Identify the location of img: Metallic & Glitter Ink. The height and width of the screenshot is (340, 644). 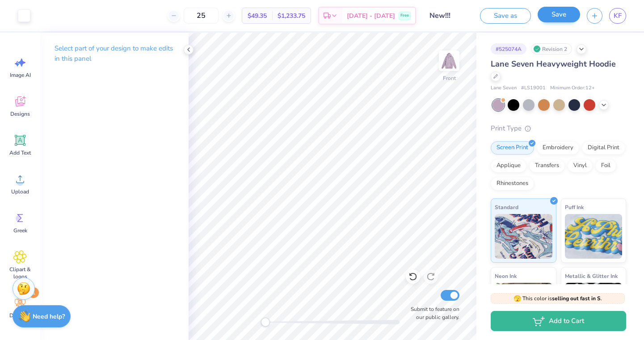
(594, 305).